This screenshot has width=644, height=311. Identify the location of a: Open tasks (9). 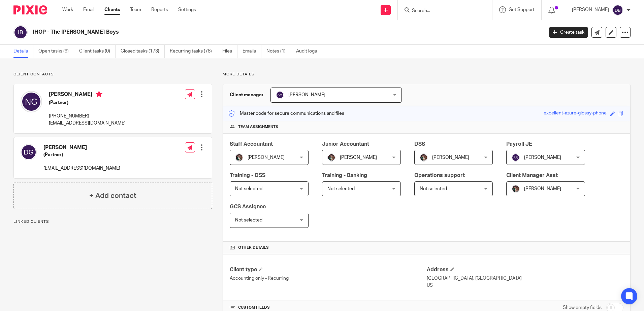
(56, 51).